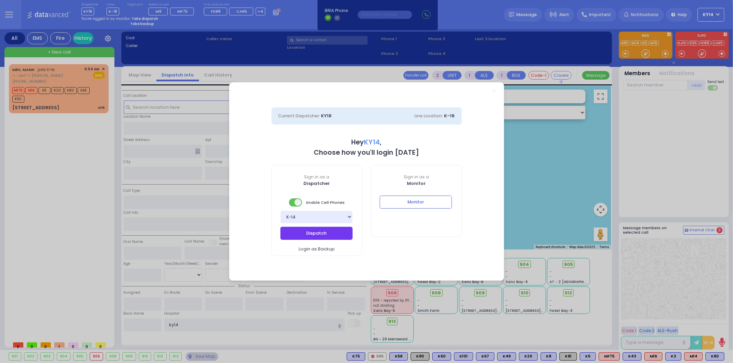  What do you see at coordinates (316, 249) in the screenshot?
I see `span: Login as Backup` at bounding box center [316, 249].